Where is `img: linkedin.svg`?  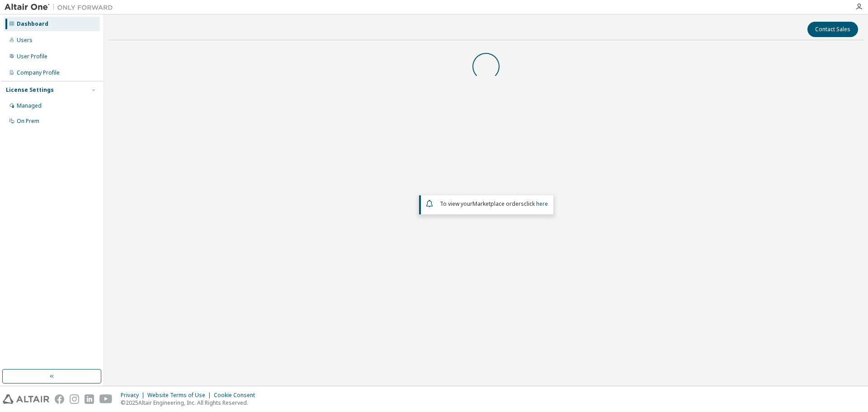 img: linkedin.svg is located at coordinates (89, 399).